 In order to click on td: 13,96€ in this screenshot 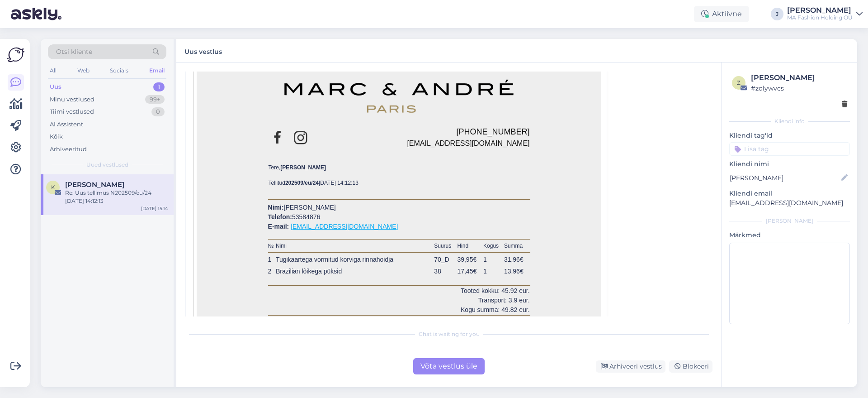, I will do `click(517, 270)`.